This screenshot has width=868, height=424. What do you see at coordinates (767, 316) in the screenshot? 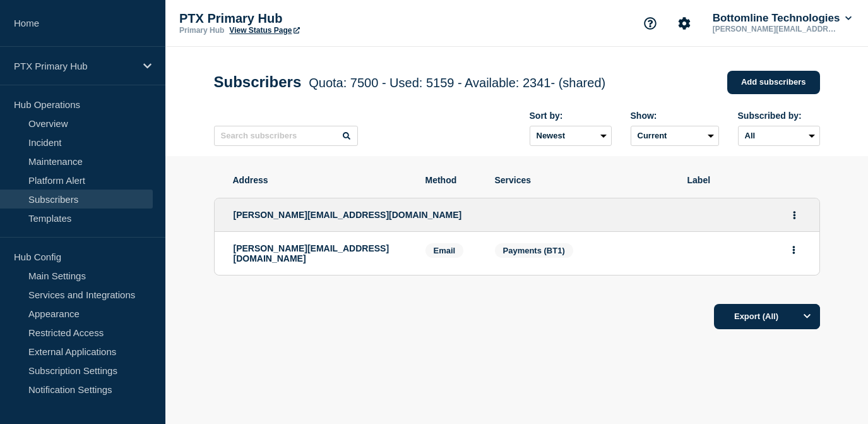
I see `button: Export (All)` at bounding box center [767, 316].